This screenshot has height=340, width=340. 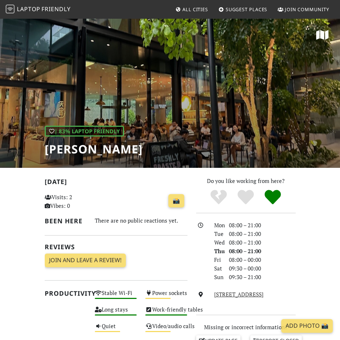 I want to click on a: Suggest Places, so click(x=243, y=9).